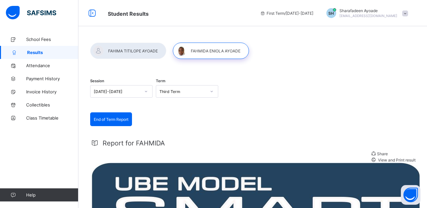 The image size is (427, 208). I want to click on span: Student Results, so click(128, 14).